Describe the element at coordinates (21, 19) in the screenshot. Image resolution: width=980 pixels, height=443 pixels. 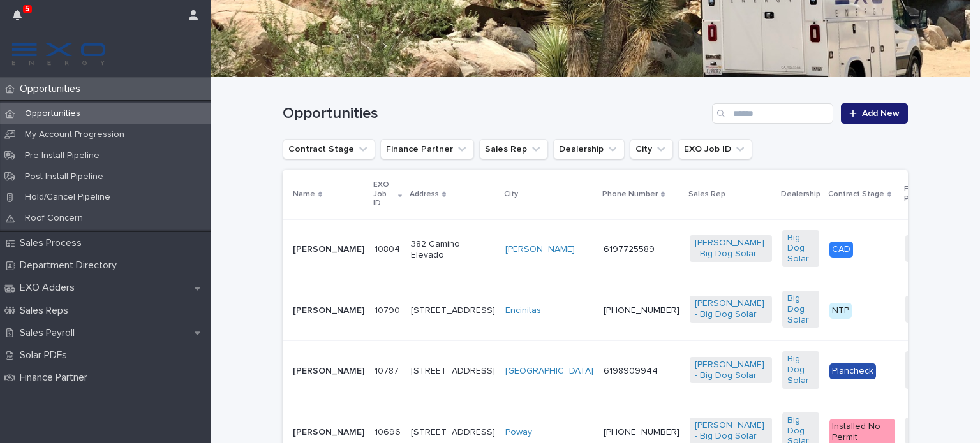
I see `div: 5` at that location.